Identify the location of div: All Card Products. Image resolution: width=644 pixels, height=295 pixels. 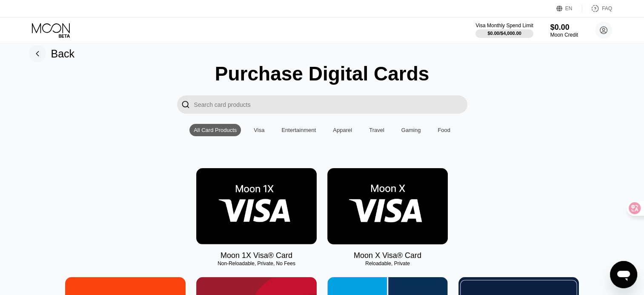
(215, 130).